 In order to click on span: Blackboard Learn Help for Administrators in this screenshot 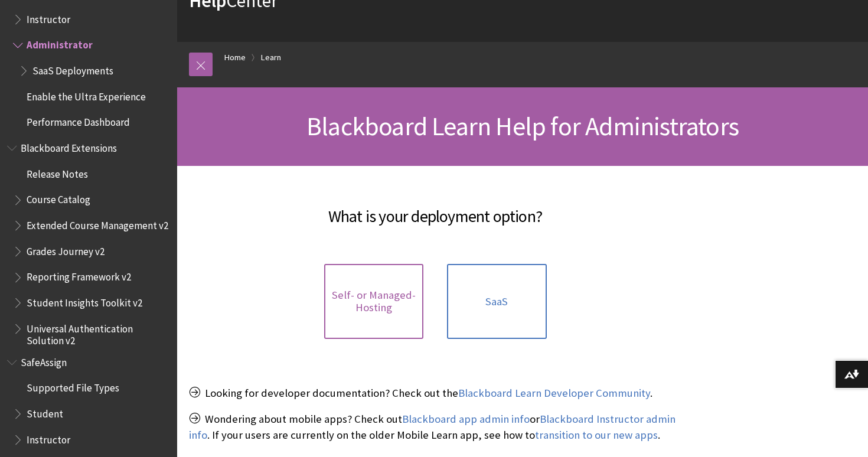, I will do `click(522, 125)`.